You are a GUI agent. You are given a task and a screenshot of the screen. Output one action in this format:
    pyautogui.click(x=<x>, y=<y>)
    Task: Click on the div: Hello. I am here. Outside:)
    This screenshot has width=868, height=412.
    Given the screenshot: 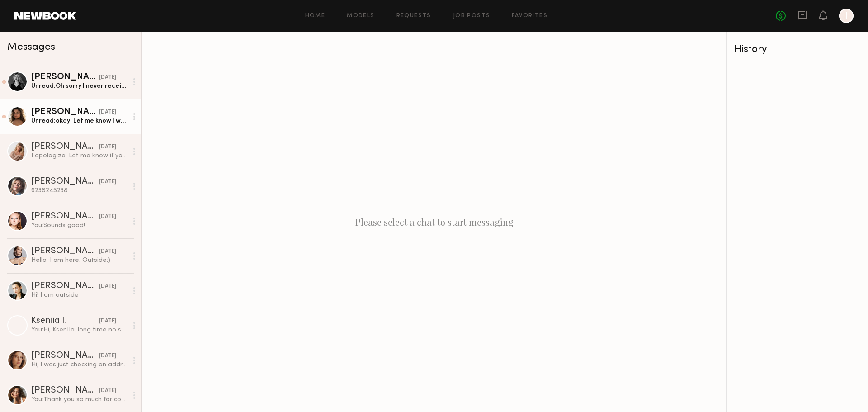 What is the action you would take?
    pyautogui.click(x=79, y=260)
    